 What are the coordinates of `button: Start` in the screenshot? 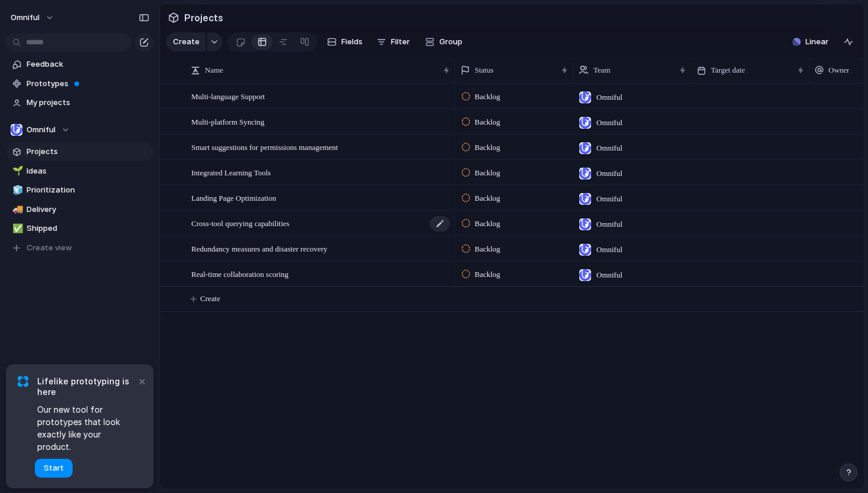 It's located at (53, 468).